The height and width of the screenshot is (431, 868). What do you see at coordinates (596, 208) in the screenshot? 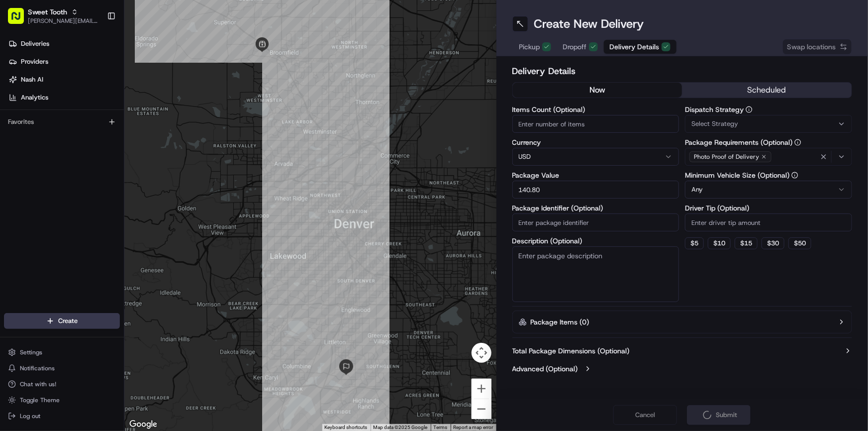
I see `label: Package Identifier (Optional)` at bounding box center [596, 208].